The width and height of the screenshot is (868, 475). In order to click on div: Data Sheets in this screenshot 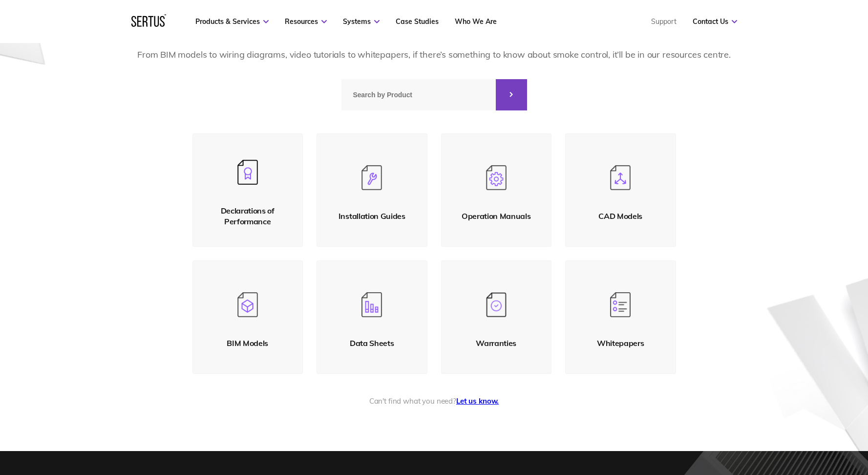, I will do `click(372, 343)`.